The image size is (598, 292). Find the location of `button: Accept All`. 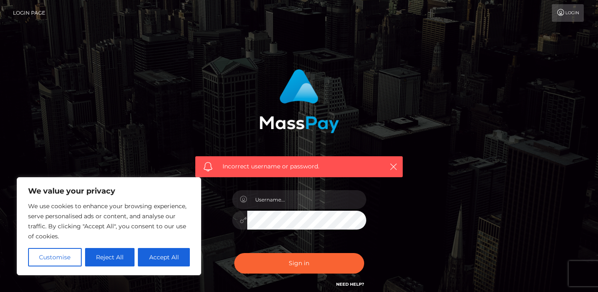

button: Accept All is located at coordinates (164, 257).